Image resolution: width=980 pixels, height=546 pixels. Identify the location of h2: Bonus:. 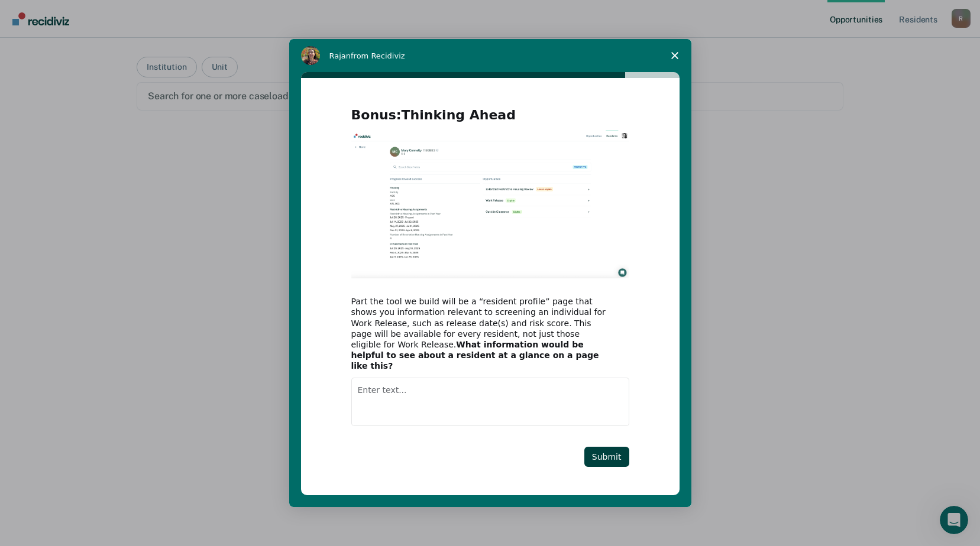
(491, 118).